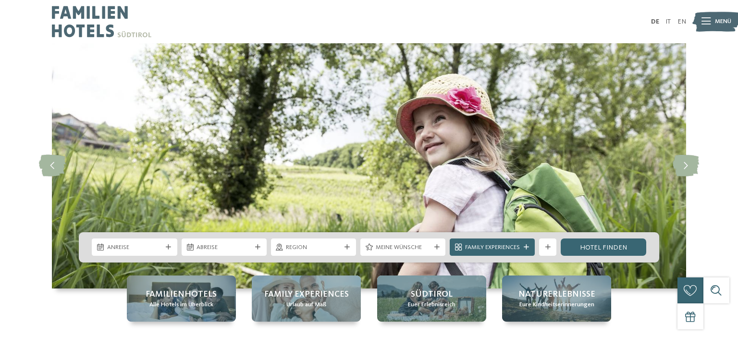 The image size is (738, 338). What do you see at coordinates (306, 298) in the screenshot?
I see `a: Familienurlaub in Südtirol: ein Sommer wie damals Family Experiences Urlaub auf Maß` at bounding box center [306, 298].